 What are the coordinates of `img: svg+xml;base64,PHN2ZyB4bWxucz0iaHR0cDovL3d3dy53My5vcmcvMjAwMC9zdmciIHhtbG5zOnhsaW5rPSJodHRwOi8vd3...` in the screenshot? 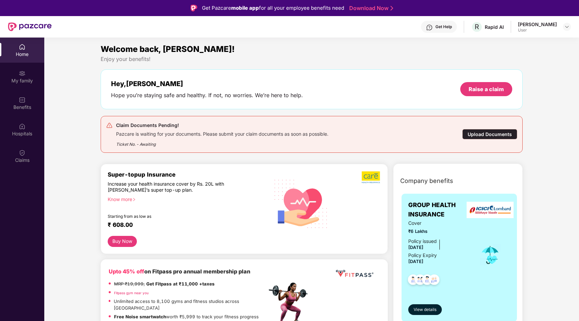 It's located at (301, 204).